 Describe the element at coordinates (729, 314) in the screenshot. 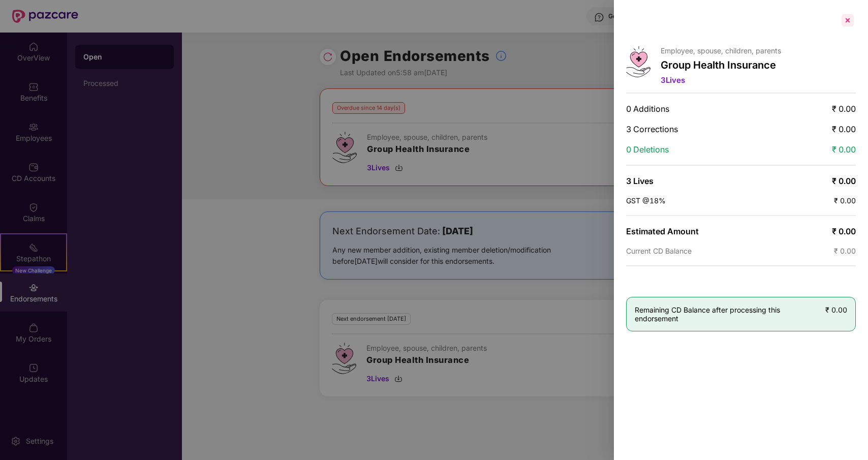

I see `span: Remaining CD Balance after processing this endorsement` at that location.